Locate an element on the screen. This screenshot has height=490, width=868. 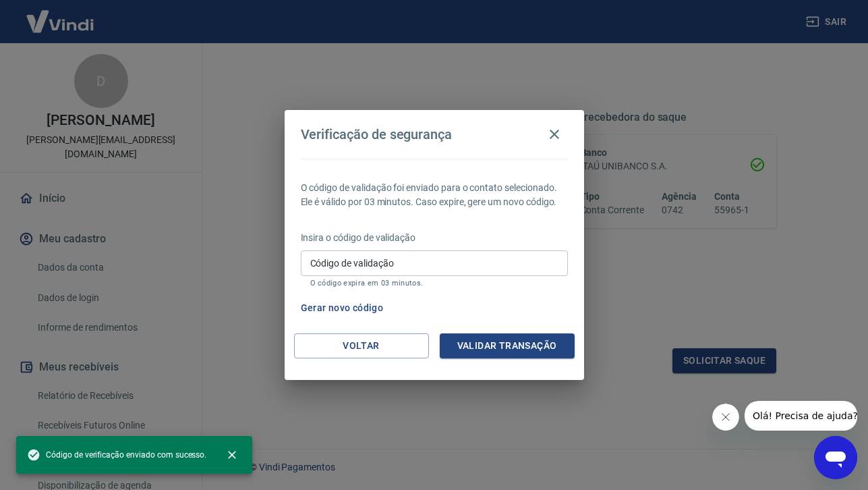
button: Voltar is located at coordinates (362, 346).